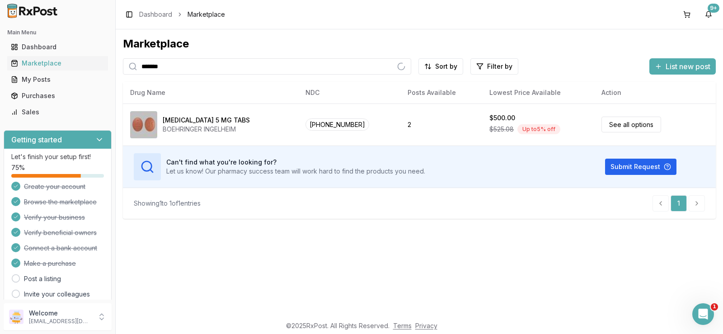 Image resolution: width=723 pixels, height=334 pixels. What do you see at coordinates (57, 63) in the screenshot?
I see `a: Marketplace` at bounding box center [57, 63].